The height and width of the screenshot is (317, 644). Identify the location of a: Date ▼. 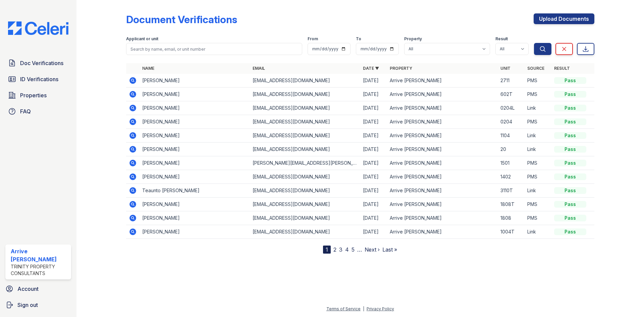
(371, 68).